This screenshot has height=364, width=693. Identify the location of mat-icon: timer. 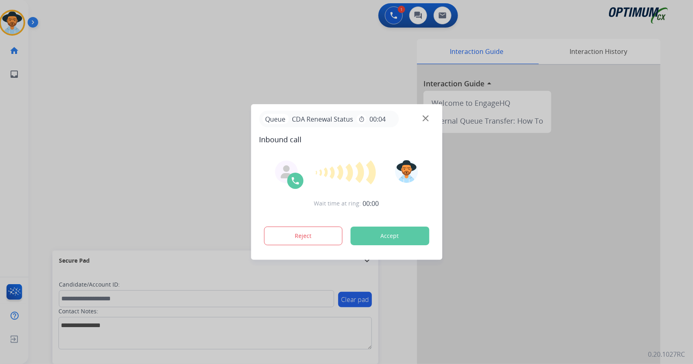
(361, 119).